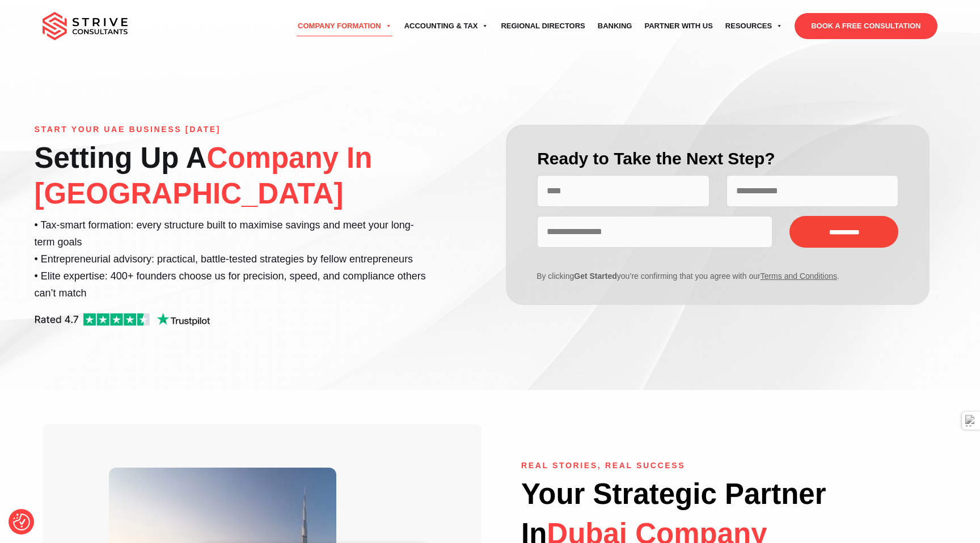 The image size is (980, 543). What do you see at coordinates (22, 522) in the screenshot?
I see `img: Revisit consent button` at bounding box center [22, 522].